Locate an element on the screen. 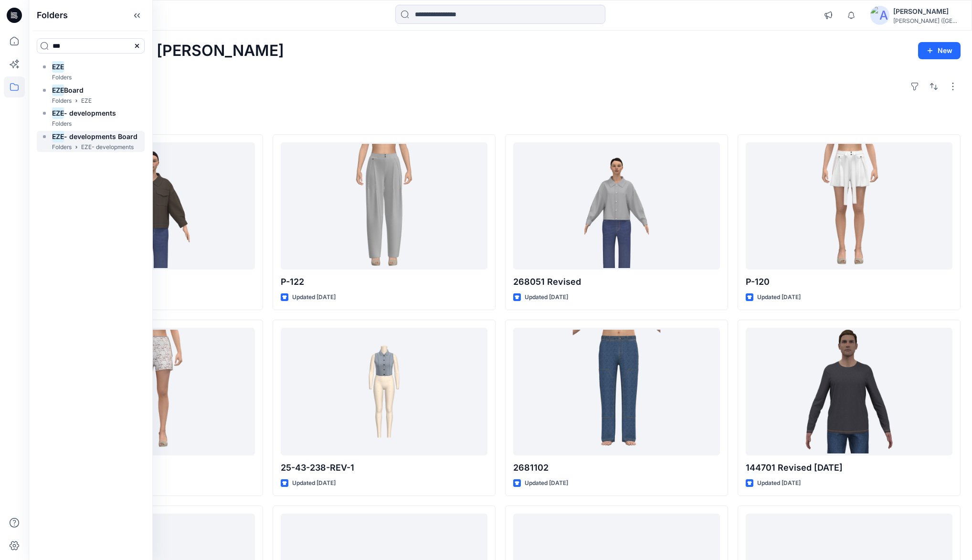  p: 268051 Revised is located at coordinates (617, 282).